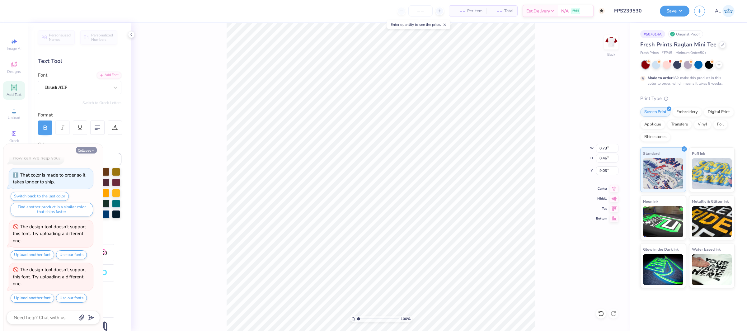 Image resolution: width=747 pixels, height=331 pixels. I want to click on img: Angela Legaspi, so click(728, 11).